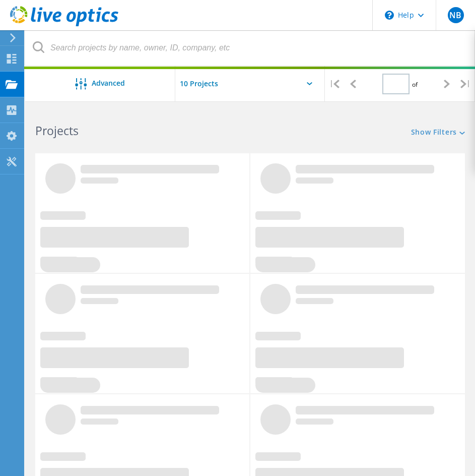  Describe the element at coordinates (437, 133) in the screenshot. I see `a: Show Filters` at that location.